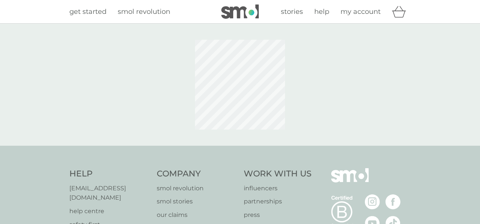  Describe the element at coordinates (88, 12) in the screenshot. I see `a: get started` at that location.